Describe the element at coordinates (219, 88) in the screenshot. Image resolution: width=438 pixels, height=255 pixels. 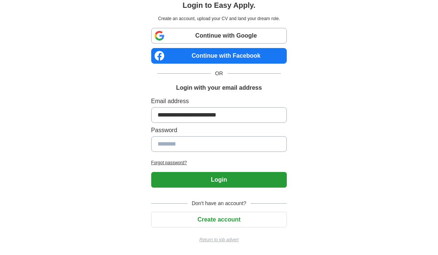
I see `h1: Login with your email address` at that location.